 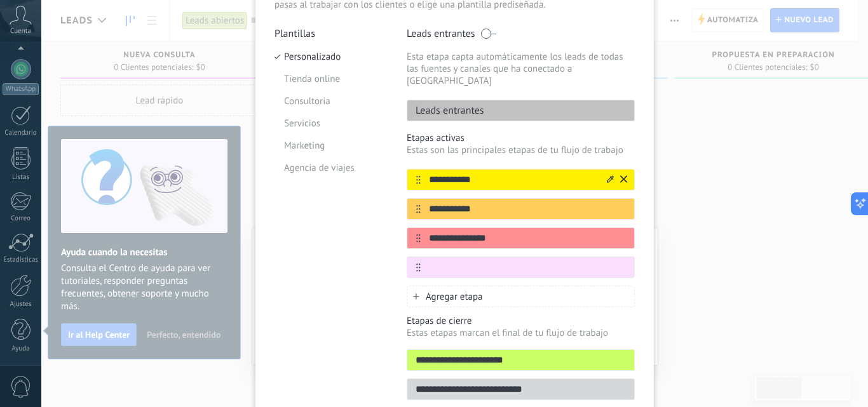 What do you see at coordinates (21, 304) in the screenshot?
I see `div: Ajustes` at bounding box center [21, 304].